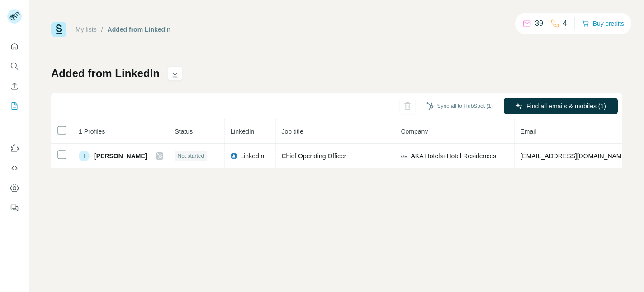 This screenshot has width=644, height=292. What do you see at coordinates (567, 106) in the screenshot?
I see `span: Find all emails & mobiles (1)` at bounding box center [567, 106].